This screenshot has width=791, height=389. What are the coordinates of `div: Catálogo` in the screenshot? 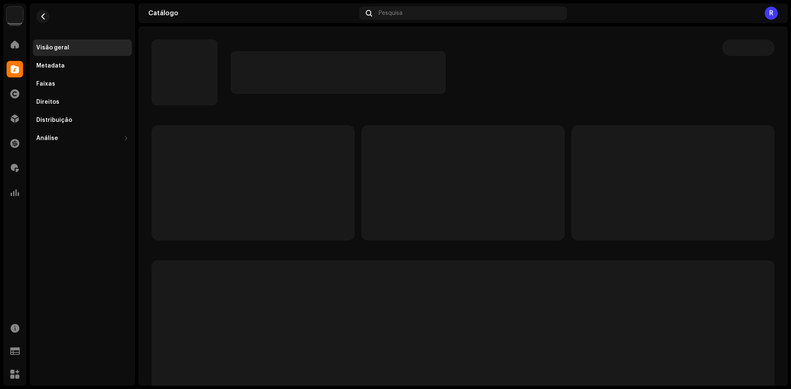 It's located at (252, 13).